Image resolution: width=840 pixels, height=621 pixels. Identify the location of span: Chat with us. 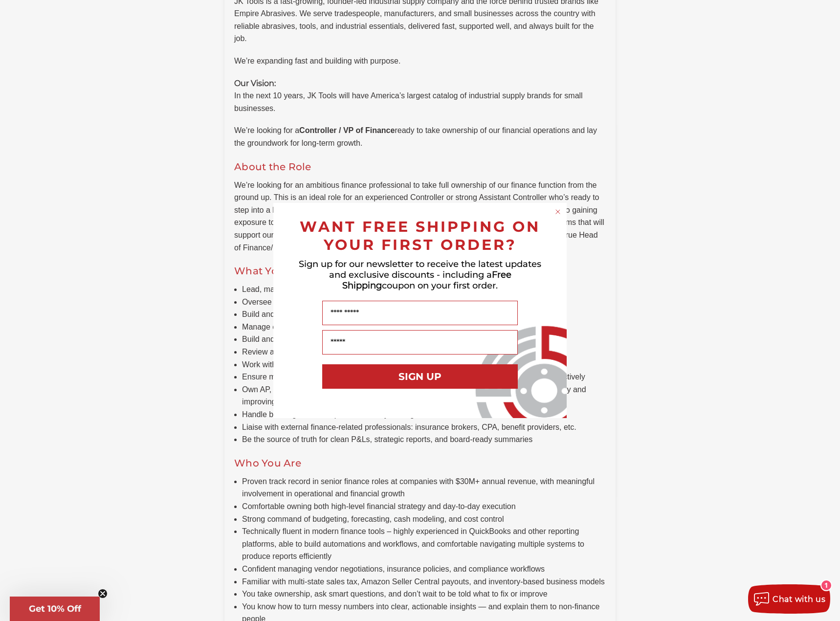
(799, 599).